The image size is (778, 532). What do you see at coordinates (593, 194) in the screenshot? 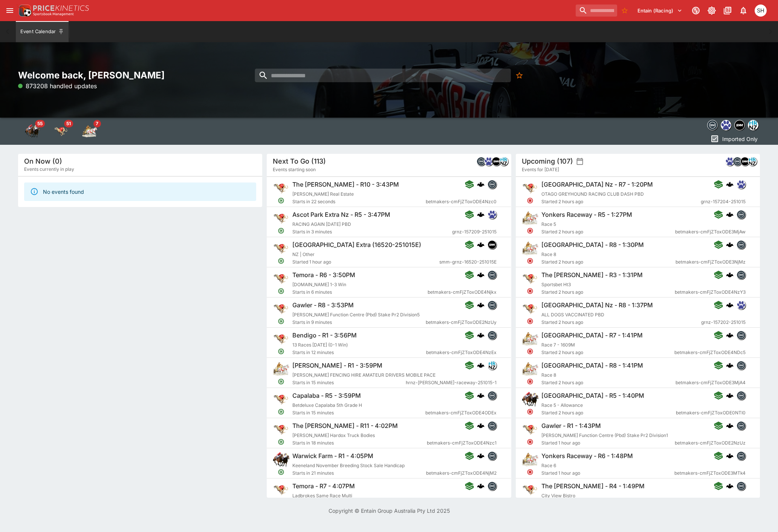
I see `span: OTAGO GREYHOUND RACING CLUB DASH PBD` at bounding box center [593, 194].